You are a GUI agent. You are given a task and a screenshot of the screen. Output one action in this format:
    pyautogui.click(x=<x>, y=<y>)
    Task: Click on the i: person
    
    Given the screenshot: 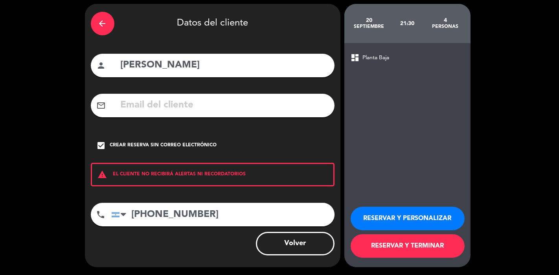 What is the action you would take?
    pyautogui.click(x=101, y=66)
    